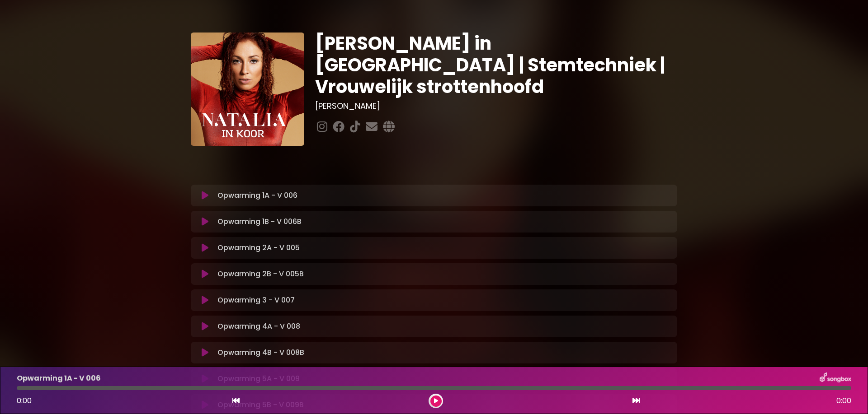 Image resolution: width=868 pixels, height=414 pixels. I want to click on p: Opwarming 4B - V 008B, so click(260, 353).